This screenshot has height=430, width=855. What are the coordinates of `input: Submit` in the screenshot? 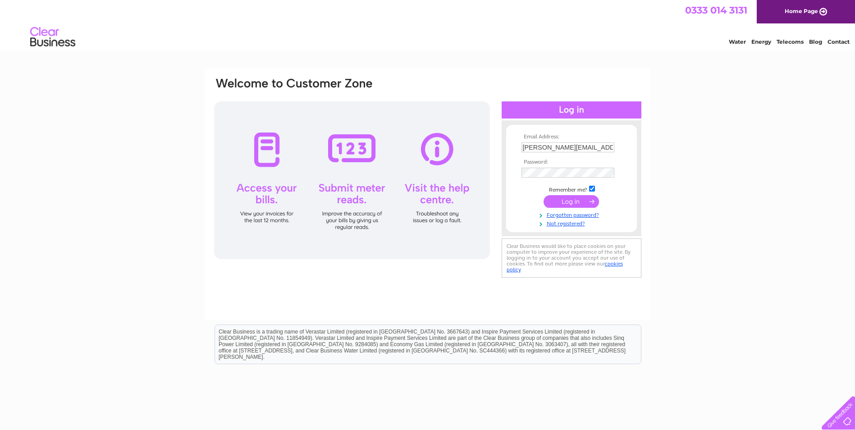 It's located at (571, 202).